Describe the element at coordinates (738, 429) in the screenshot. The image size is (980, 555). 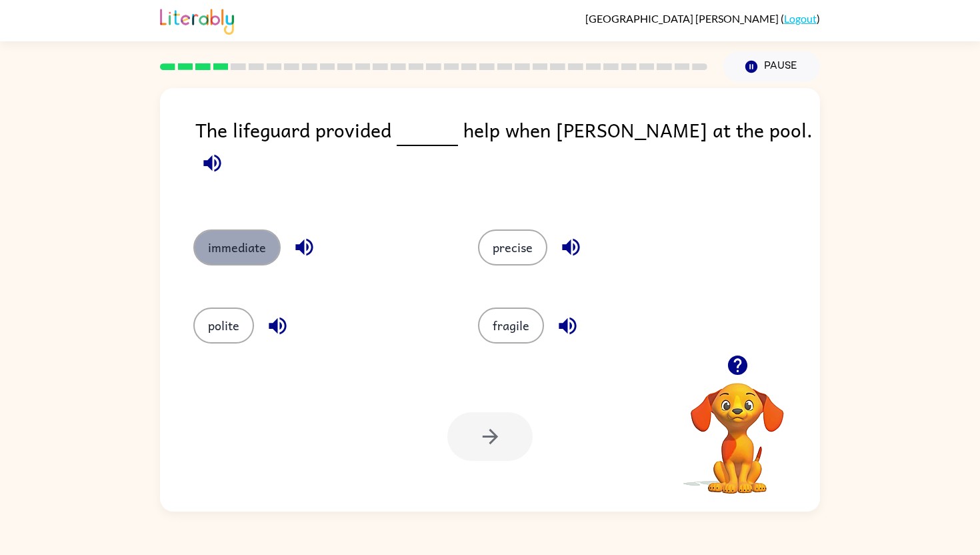
I see `video: Your browser must support playing .mp4 files to use Literably. Please try using another browser.` at that location.